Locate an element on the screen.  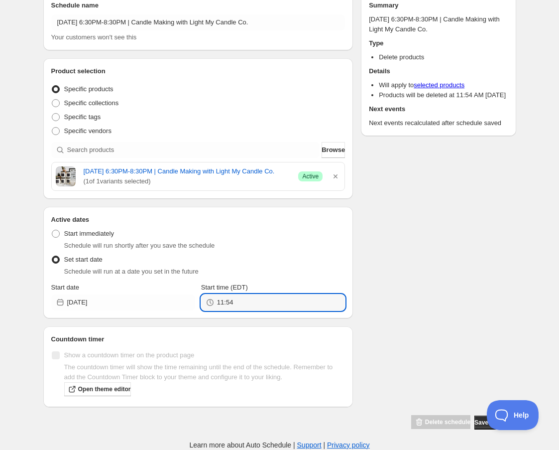
span: Start immediately is located at coordinates (89, 233).